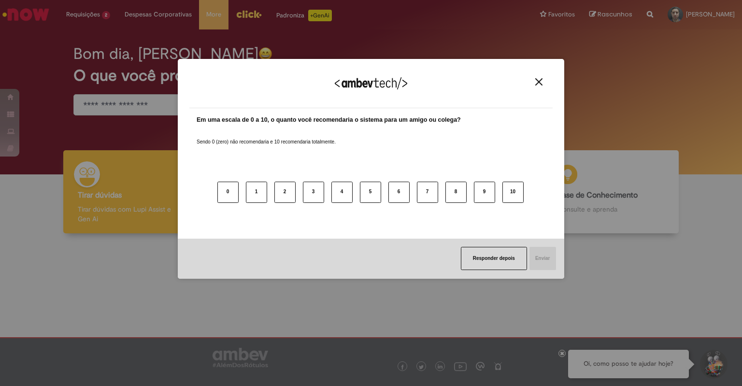  What do you see at coordinates (494, 259) in the screenshot?
I see `button: Responder depois` at bounding box center [494, 259].